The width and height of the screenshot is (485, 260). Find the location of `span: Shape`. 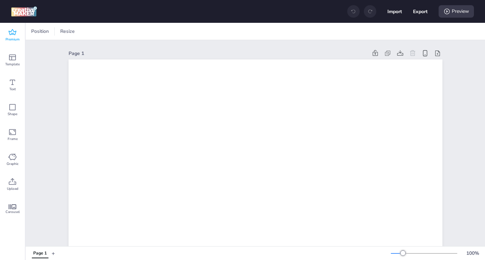

span: Shape is located at coordinates (12, 114).